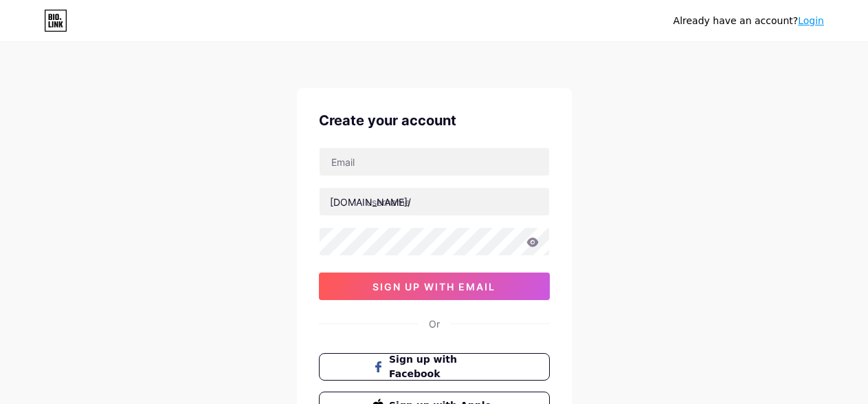 Image resolution: width=868 pixels, height=404 pixels. What do you see at coordinates (434, 367) in the screenshot?
I see `button: Sign up with Facebook` at bounding box center [434, 367].